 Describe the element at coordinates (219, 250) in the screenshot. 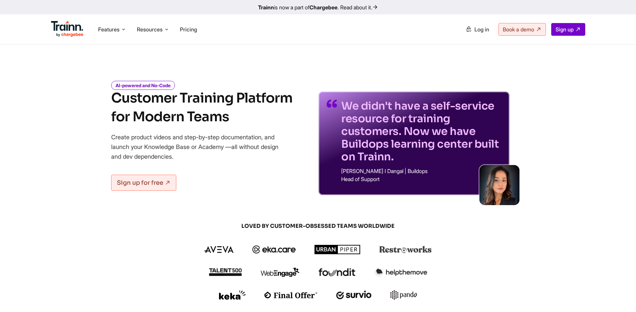

I see `img: aveva logo` at that location.